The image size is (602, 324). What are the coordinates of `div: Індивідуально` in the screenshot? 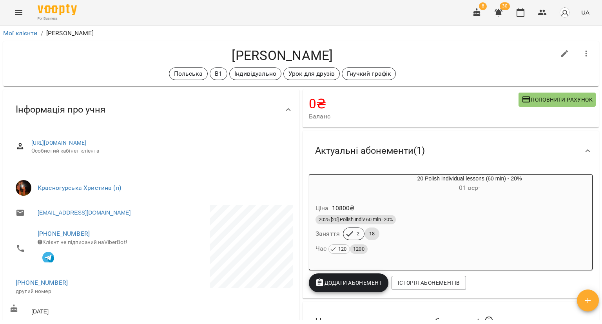 It's located at (255, 74).